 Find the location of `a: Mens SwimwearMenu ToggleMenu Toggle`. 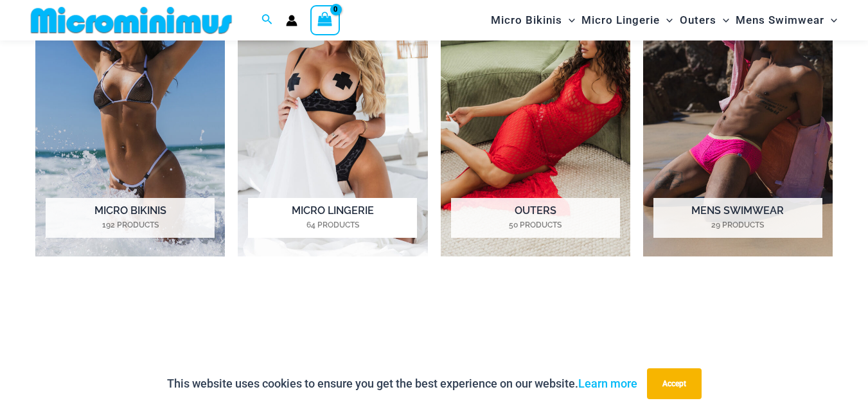

a: Mens SwimwearMenu ToggleMenu Toggle is located at coordinates (787, 20).